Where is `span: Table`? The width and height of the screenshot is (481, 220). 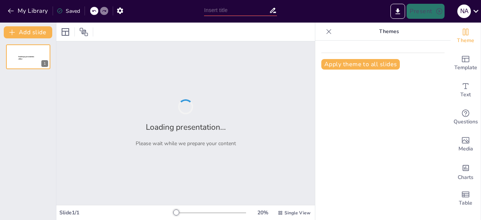
span: Table is located at coordinates (465, 203).